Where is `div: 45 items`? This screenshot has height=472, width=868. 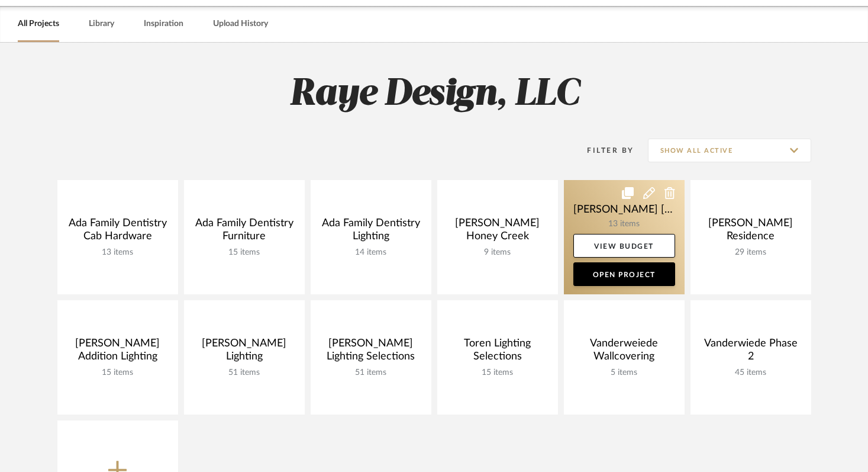
div: 45 items is located at coordinates (751, 373).